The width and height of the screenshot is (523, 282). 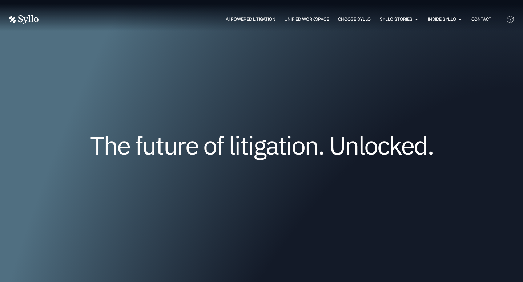 What do you see at coordinates (442, 19) in the screenshot?
I see `a: Inside Syllo` at bounding box center [442, 19].